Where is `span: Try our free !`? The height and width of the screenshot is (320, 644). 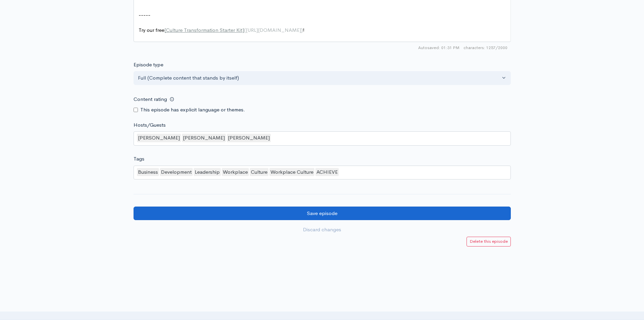
span: Try our free ! is located at coordinates (222, 30).